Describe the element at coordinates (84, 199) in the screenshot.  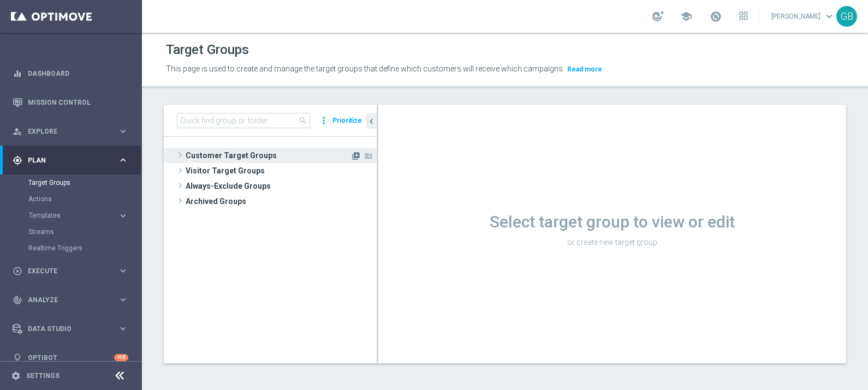
I see `div: Actions` at that location.